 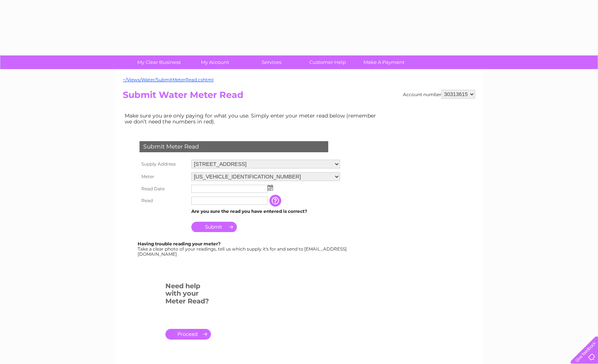 I want to click on a: ~/Views/Water/SubmitMeterRead.cshtml, so click(x=168, y=79).